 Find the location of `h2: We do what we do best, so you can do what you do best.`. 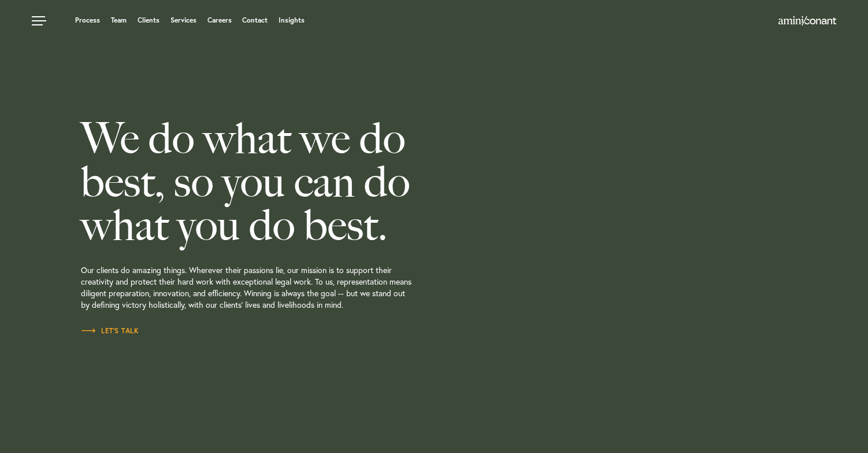

h2: We do what we do best, so you can do what you do best. is located at coordinates (289, 182).